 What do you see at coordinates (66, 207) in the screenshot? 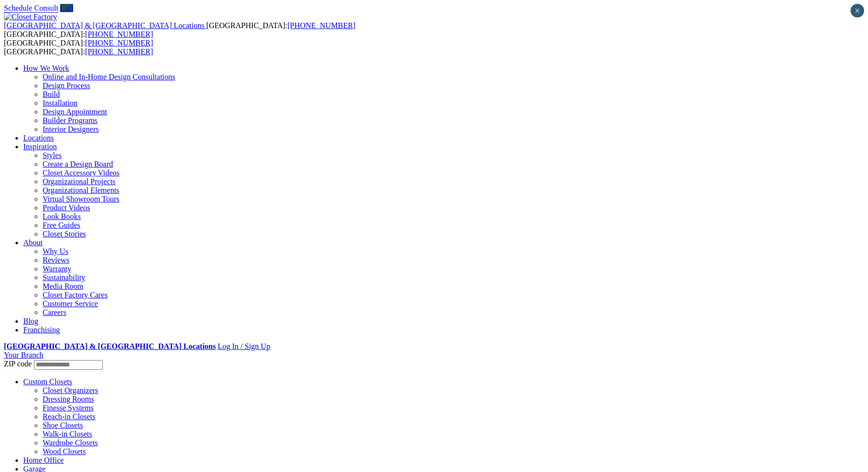
I see `a: Product Videos` at bounding box center [66, 207].